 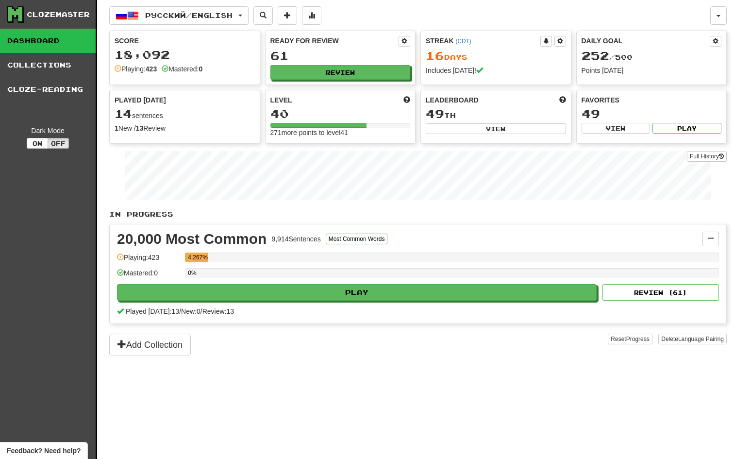 I want to click on div: 9,914 Sentences, so click(x=296, y=239).